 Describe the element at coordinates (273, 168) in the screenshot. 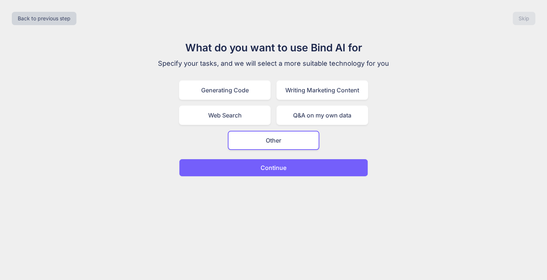

I see `p: Continue` at that location.